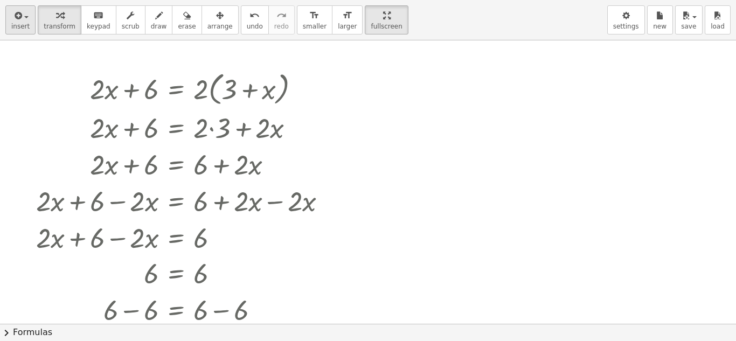  What do you see at coordinates (99, 20) in the screenshot?
I see `button: keyboardkeypad` at bounding box center [99, 20].